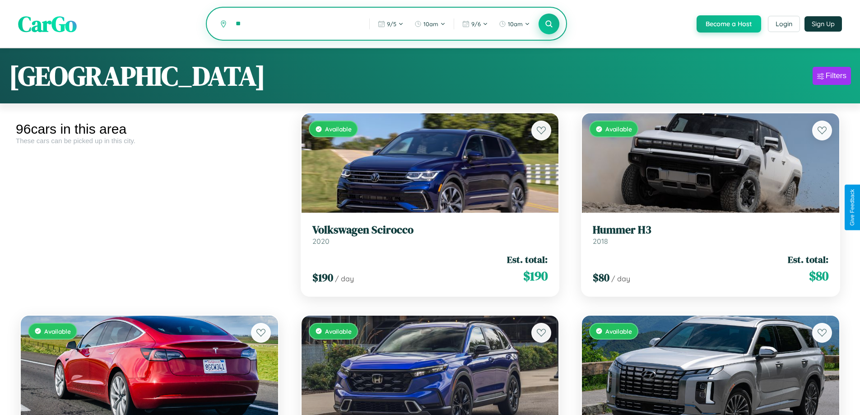  What do you see at coordinates (391, 24) in the screenshot?
I see `span: 9 / 5` at bounding box center [391, 24].